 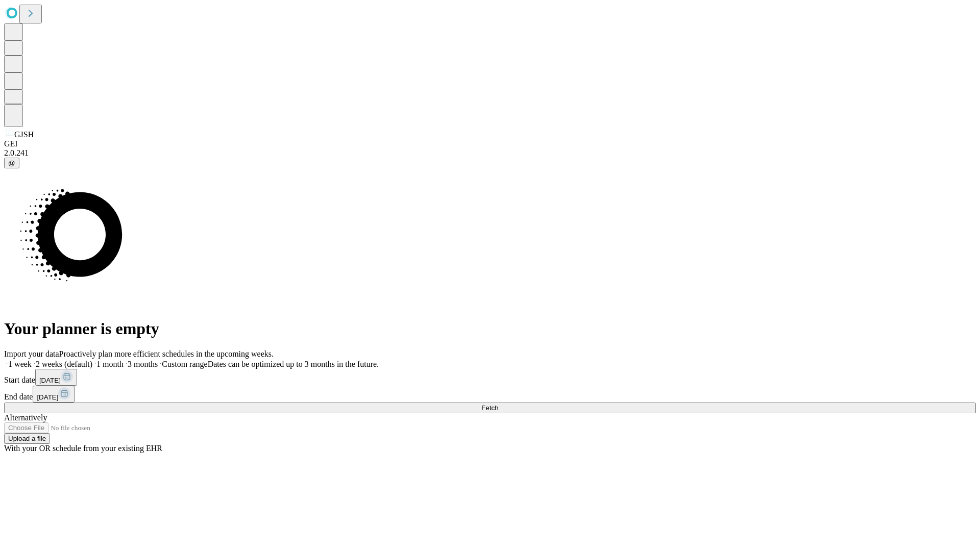 I want to click on span: Proactively plan more efficient schedules in the upcoming weeks., so click(x=167, y=354).